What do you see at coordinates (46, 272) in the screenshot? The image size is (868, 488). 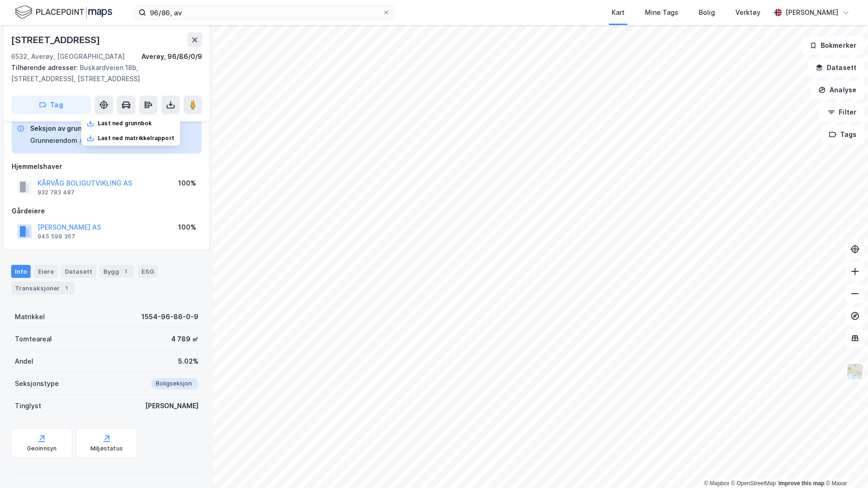 I see `div: Eiere` at bounding box center [46, 272].